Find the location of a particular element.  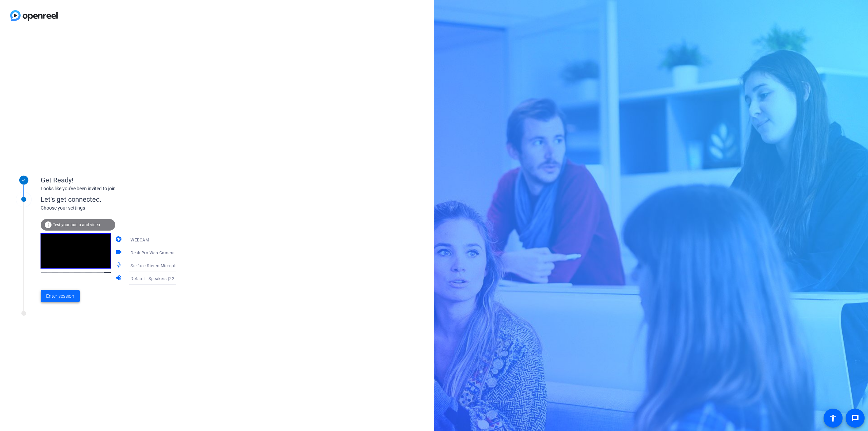

mat-icon: camera is located at coordinates (119, 240).